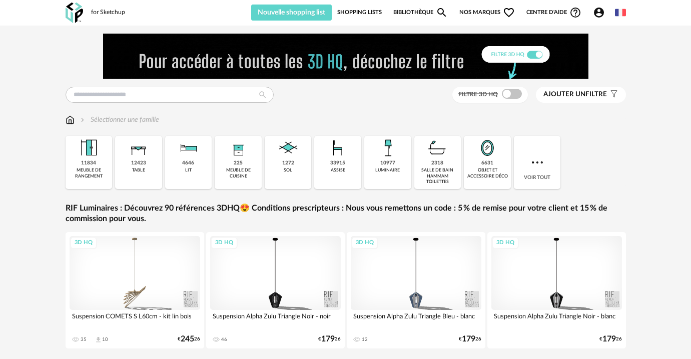  What do you see at coordinates (89, 148) in the screenshot?
I see `img: Meuble%20de%20rangement.png` at bounding box center [89, 148].